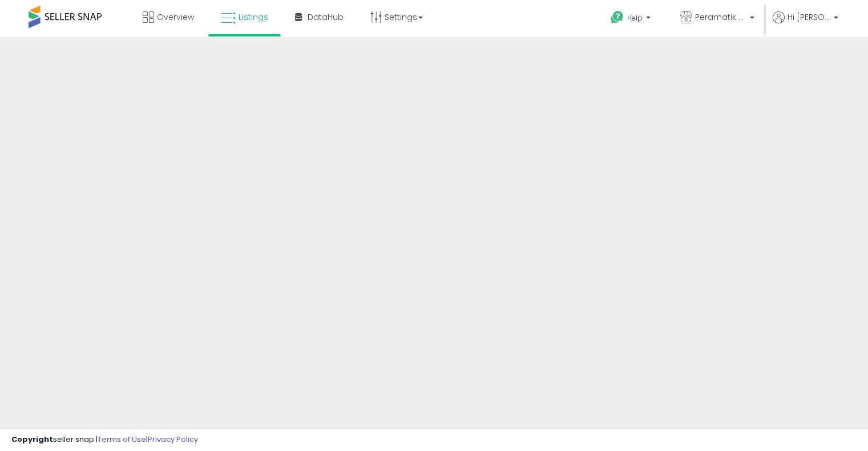 Image resolution: width=868 pixels, height=451 pixels. Describe the element at coordinates (175, 17) in the screenshot. I see `span: Overview` at that location.